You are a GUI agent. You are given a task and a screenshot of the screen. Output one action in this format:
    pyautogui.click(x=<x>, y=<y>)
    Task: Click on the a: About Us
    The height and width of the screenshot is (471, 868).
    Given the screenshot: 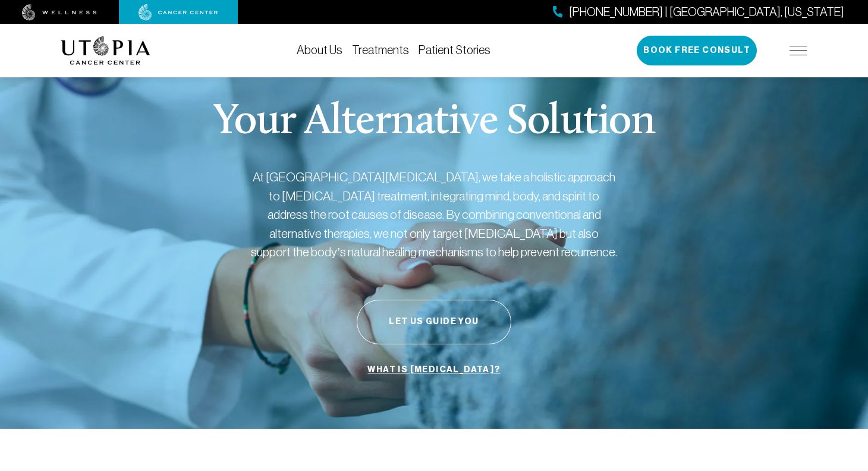 What is the action you would take?
    pyautogui.click(x=319, y=50)
    